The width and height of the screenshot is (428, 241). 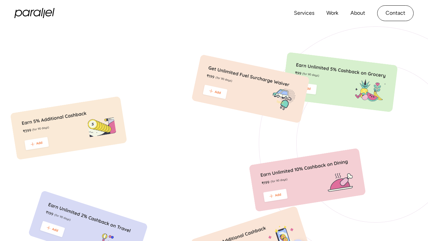 I want to click on img: get unlimited fuel surcharge, so click(x=250, y=89).